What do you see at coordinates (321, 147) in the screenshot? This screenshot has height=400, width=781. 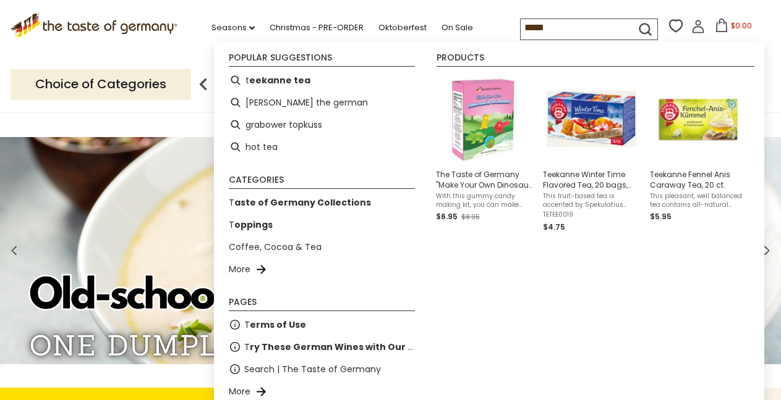 I see `li: hot tea` at bounding box center [321, 147].